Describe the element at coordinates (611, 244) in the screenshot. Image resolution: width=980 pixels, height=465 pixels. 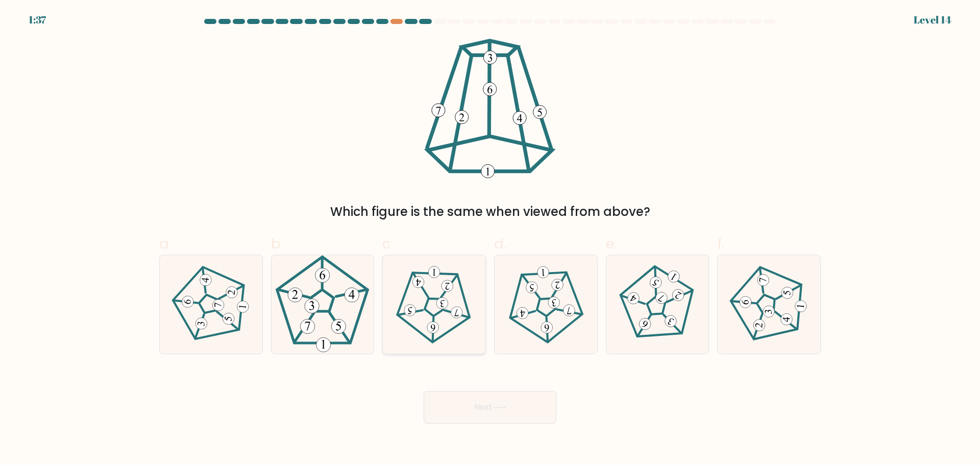
I see `span: e.` at that location.